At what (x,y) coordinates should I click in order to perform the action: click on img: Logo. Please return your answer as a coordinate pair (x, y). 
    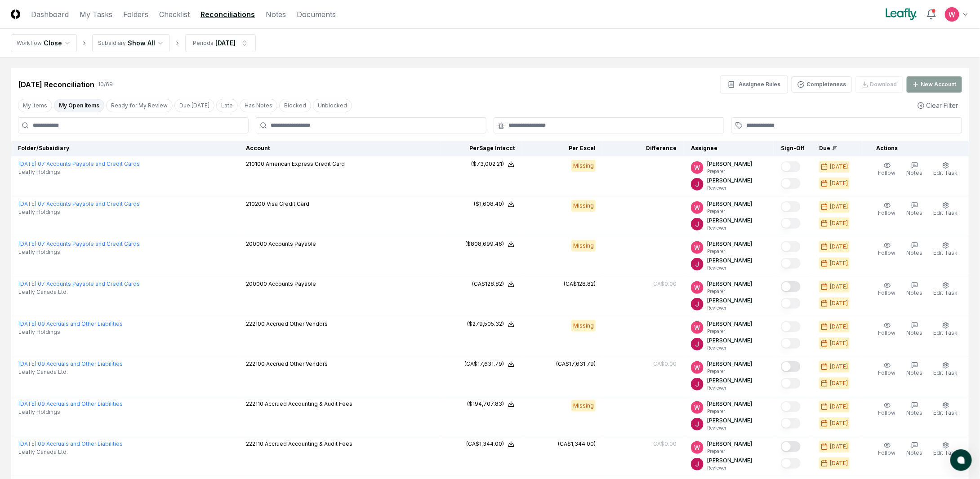
    Looking at the image, I should click on (15, 14).